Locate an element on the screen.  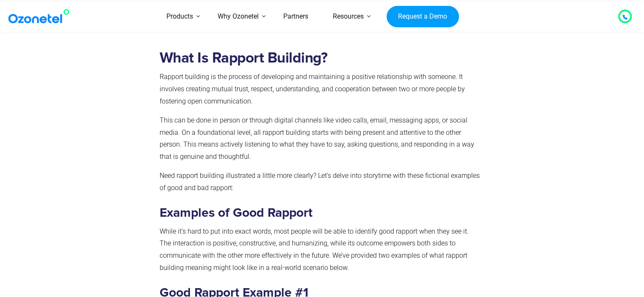
a: Why Ozonetel is located at coordinates (238, 16).